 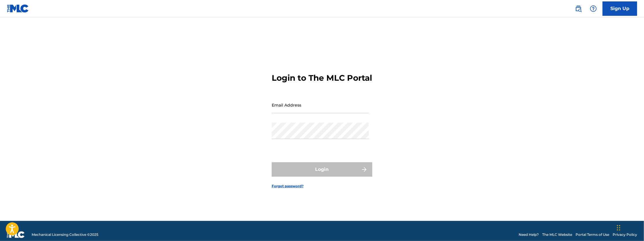 What do you see at coordinates (630, 228) in the screenshot?
I see `div: Chat Widget` at bounding box center [630, 228].